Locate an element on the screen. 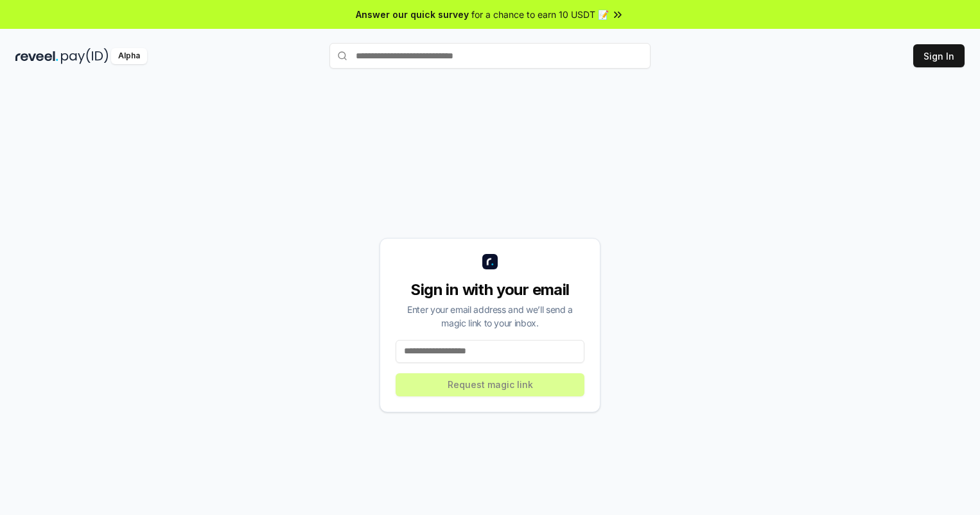  img: pay_id is located at coordinates (85, 56).